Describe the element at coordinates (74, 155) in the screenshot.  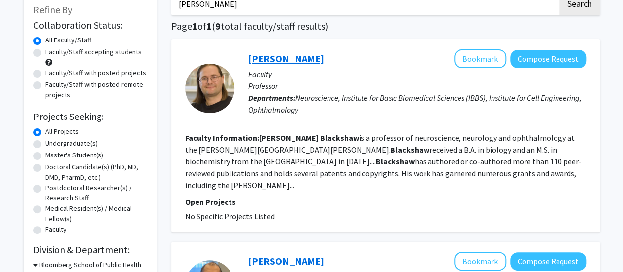
I see `label: Master's Student(s)` at that location.